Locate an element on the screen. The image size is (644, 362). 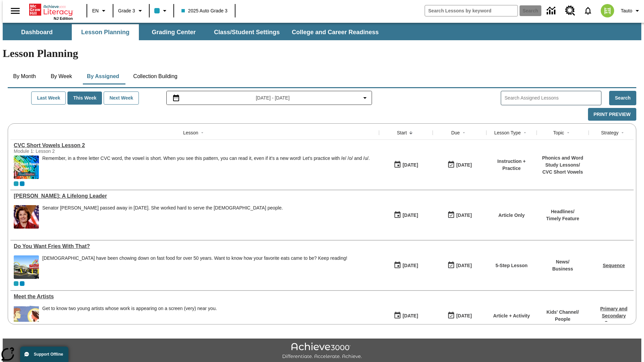
button: By Month is located at coordinates (25, 76).